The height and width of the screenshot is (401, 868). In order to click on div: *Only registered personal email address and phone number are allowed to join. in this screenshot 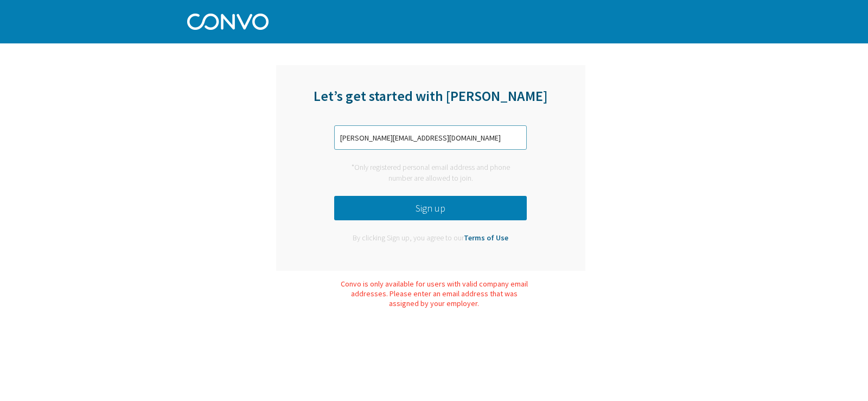, I will do `click(430, 173)`.